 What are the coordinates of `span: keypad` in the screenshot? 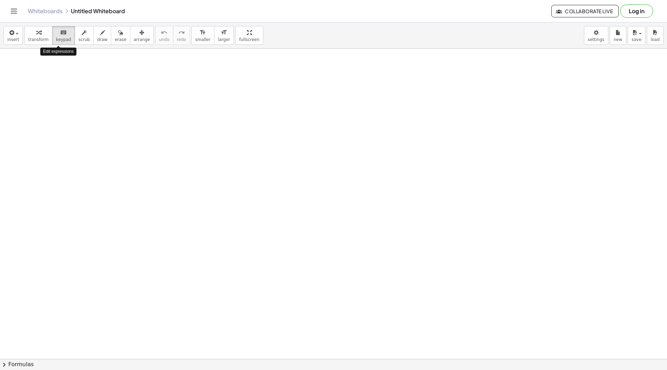 It's located at (64, 40).